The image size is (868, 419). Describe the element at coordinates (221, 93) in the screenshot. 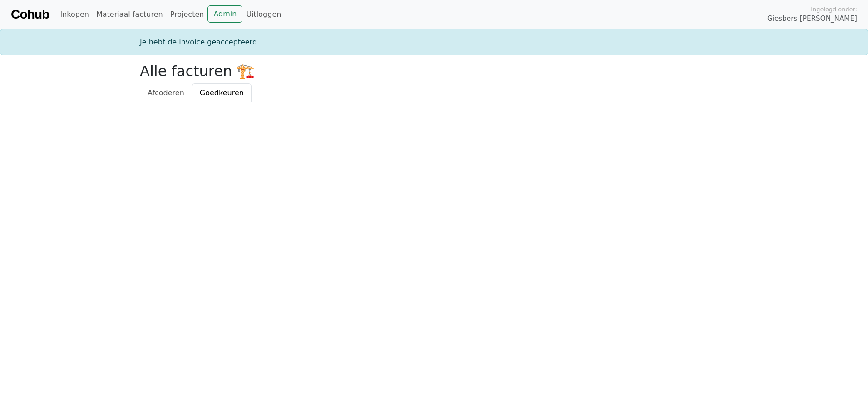

I see `a: Goedkeuren` at that location.